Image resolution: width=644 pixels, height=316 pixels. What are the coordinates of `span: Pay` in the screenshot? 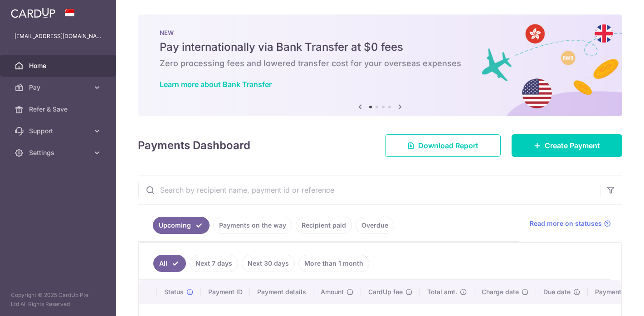 It's located at (59, 87).